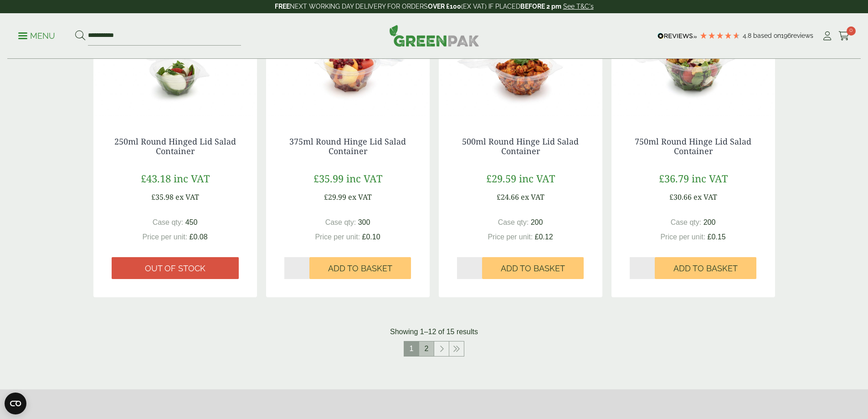 The image size is (868, 419). Describe the element at coordinates (444, 6) in the screenshot. I see `strong: OVER £100` at that location.